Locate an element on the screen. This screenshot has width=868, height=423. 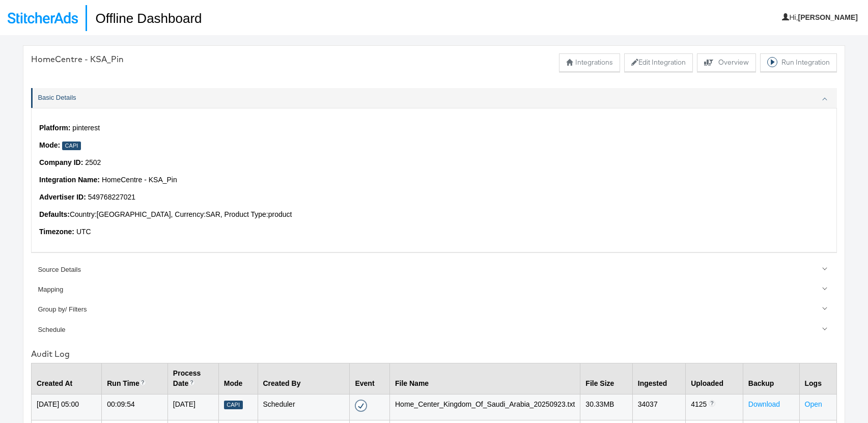
th: Ingested is located at coordinates (659, 378).